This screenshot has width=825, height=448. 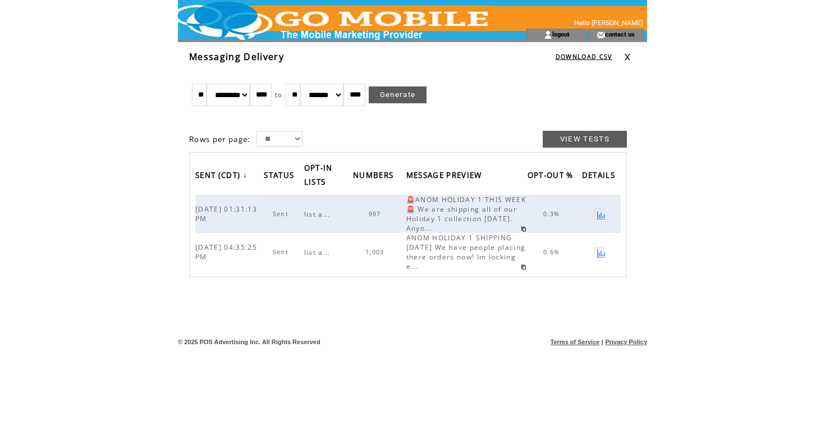 I want to click on a: MESSAGE PREVIEW, so click(x=447, y=176).